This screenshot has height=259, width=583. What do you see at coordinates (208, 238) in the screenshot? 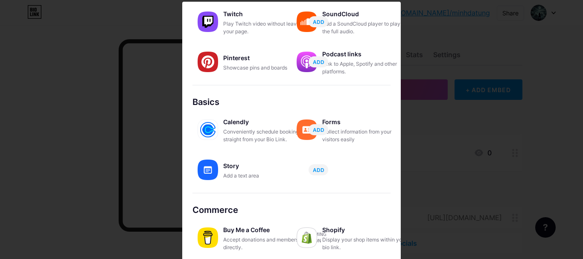
I see `img: buymeacoffee` at bounding box center [208, 238].